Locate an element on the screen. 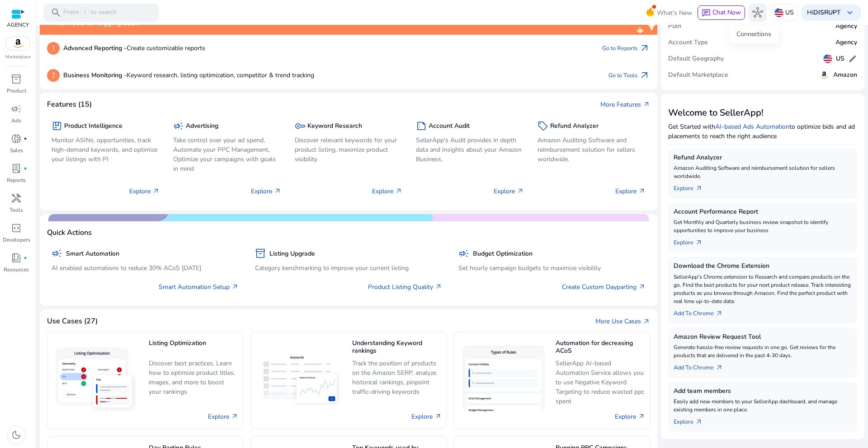  h5: Listing Optimization is located at coordinates (193, 348).